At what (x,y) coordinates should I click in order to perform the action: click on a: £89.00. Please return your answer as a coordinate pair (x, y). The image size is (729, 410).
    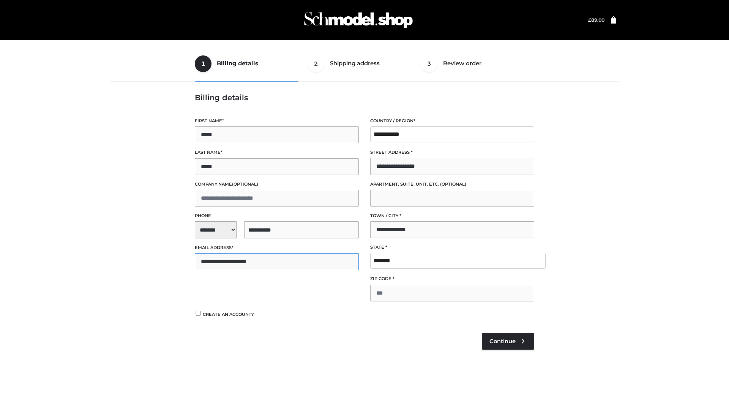
    Looking at the image, I should click on (597, 20).